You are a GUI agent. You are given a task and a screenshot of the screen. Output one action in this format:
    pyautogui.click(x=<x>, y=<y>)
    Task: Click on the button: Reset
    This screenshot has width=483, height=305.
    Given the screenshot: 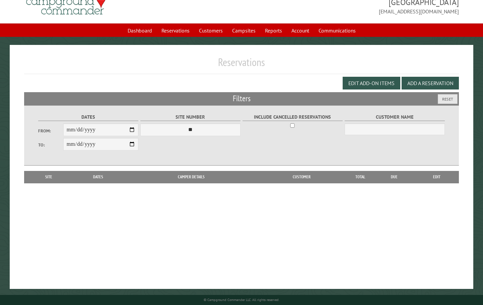 What is the action you would take?
    pyautogui.click(x=447, y=99)
    